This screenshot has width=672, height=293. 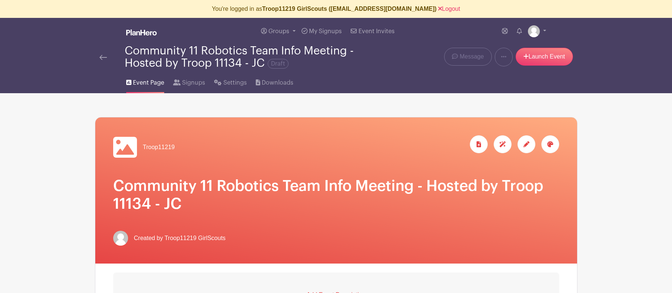 What do you see at coordinates (189, 81) in the screenshot?
I see `a: Signups` at bounding box center [189, 81].